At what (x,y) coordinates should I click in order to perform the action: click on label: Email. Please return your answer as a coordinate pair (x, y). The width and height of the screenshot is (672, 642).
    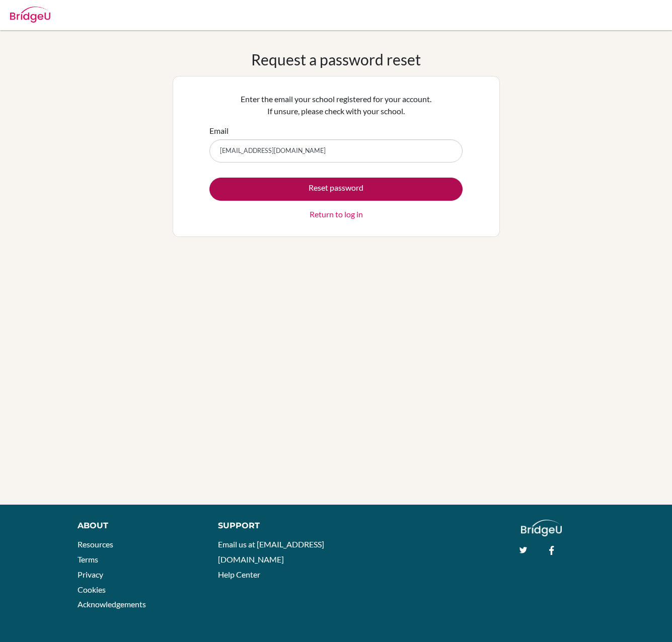
    Looking at the image, I should click on (219, 131).